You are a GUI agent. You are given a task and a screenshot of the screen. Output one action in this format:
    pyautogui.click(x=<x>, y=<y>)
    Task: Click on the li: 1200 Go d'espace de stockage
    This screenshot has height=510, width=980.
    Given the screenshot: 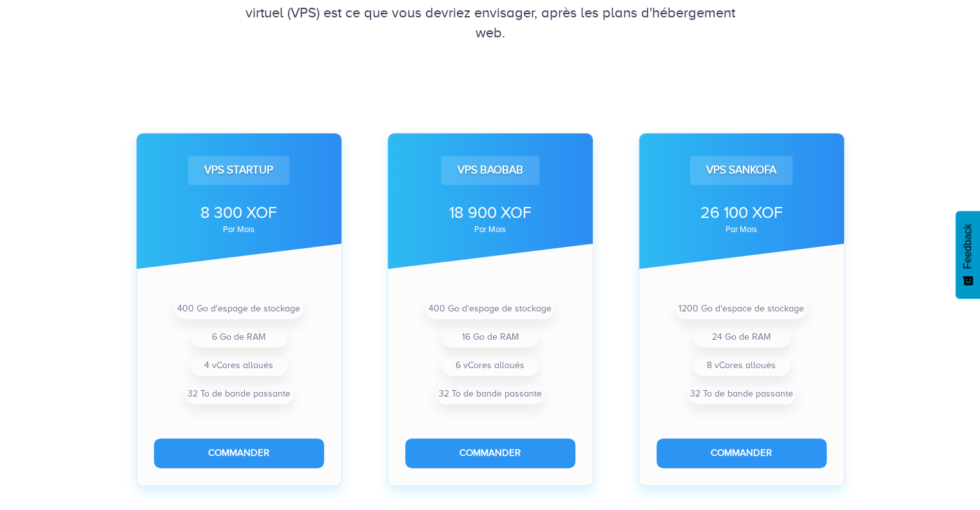 What is the action you would take?
    pyautogui.click(x=741, y=309)
    